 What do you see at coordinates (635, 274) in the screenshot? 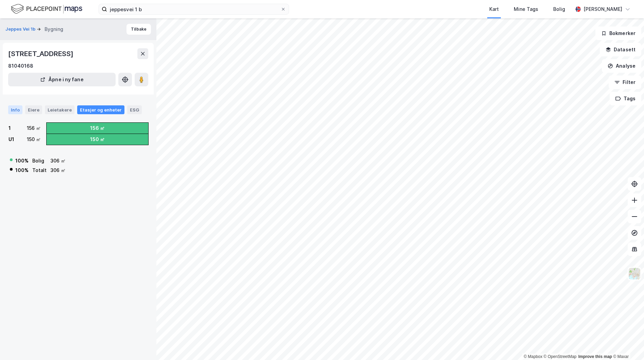
I see `img: Z` at bounding box center [635, 274].